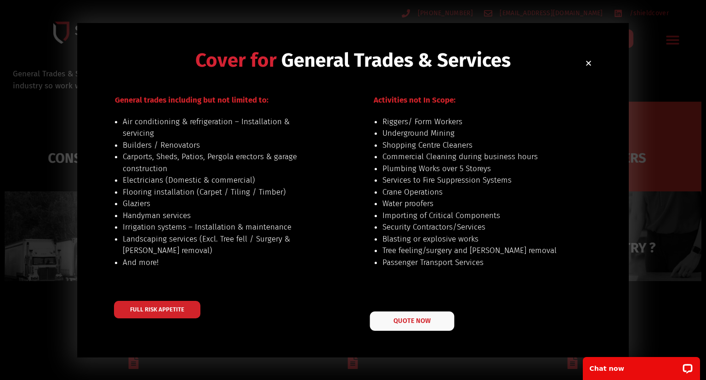  I want to click on li: Commercial Cleaning during business hours, so click(478, 157).